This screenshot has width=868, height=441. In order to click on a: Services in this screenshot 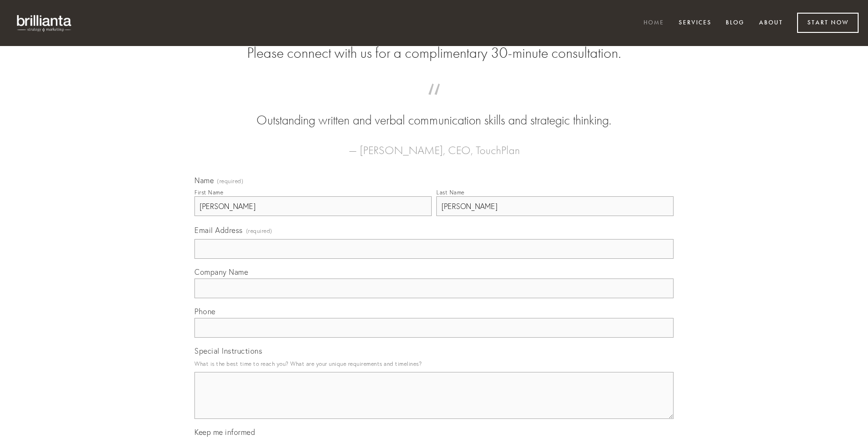, I will do `click(696, 23)`.